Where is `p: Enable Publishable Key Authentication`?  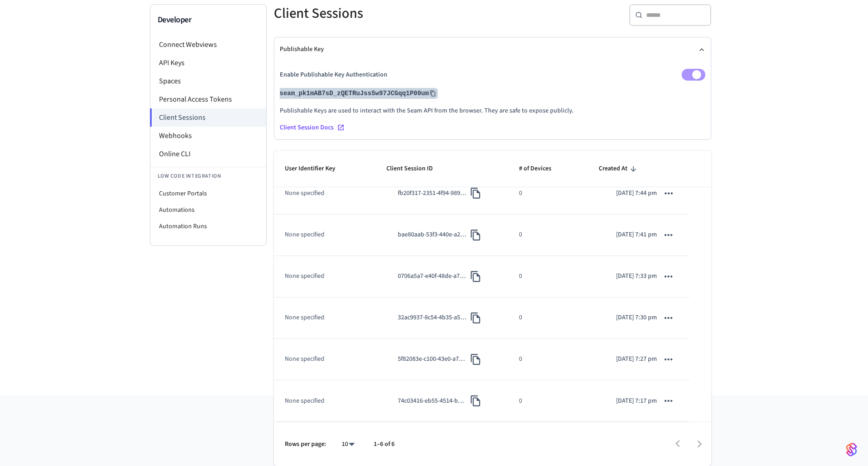
p: Enable Publishable Key Authentication is located at coordinates (334, 75).